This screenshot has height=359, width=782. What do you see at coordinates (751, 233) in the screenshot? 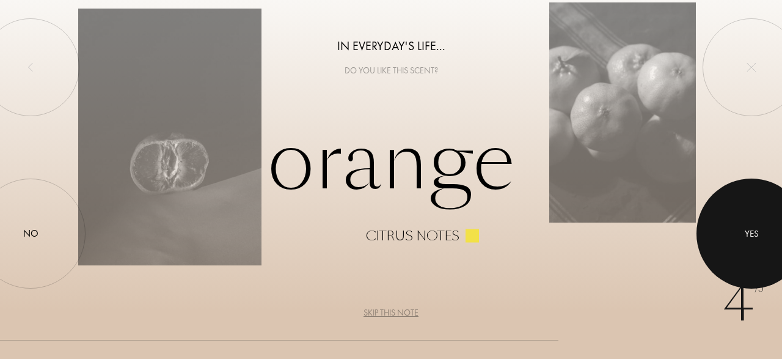
I see `div: Yes` at bounding box center [751, 233].